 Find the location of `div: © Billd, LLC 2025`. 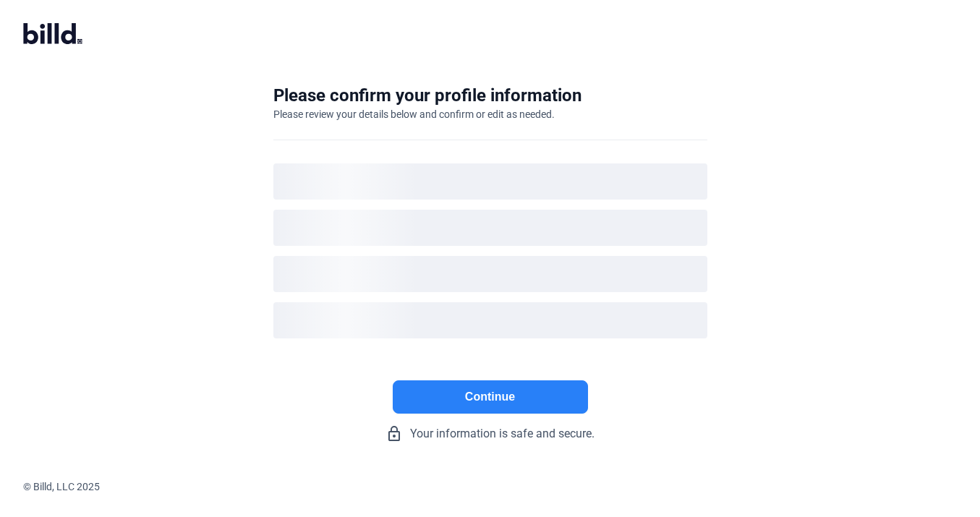

div: © Billd, LLC 2025 is located at coordinates (501, 487).